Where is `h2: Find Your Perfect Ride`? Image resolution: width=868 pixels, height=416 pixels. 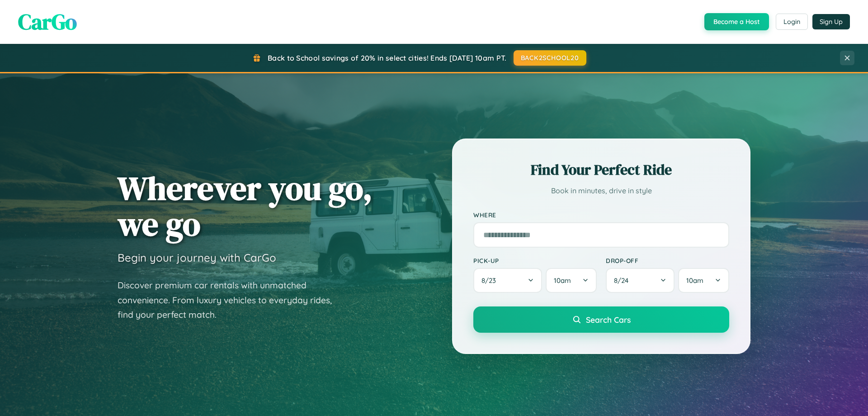
h2: Find Your Perfect Ride is located at coordinates (601, 169).